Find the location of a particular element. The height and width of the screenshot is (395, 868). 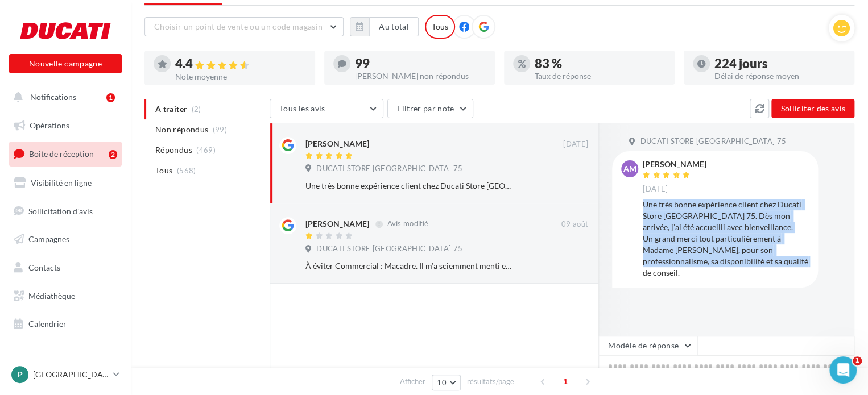

span: Afficher is located at coordinates (412, 381).